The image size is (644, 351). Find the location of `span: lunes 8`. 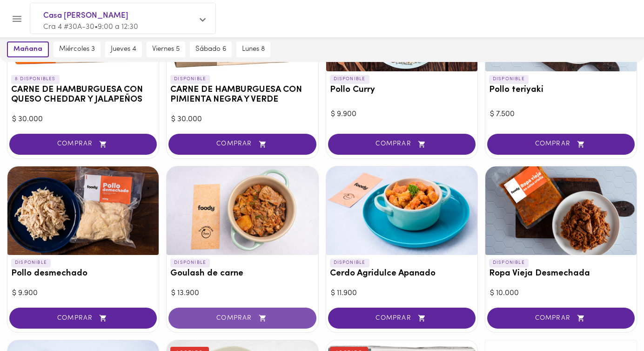

span: lunes 8 is located at coordinates (253, 50).